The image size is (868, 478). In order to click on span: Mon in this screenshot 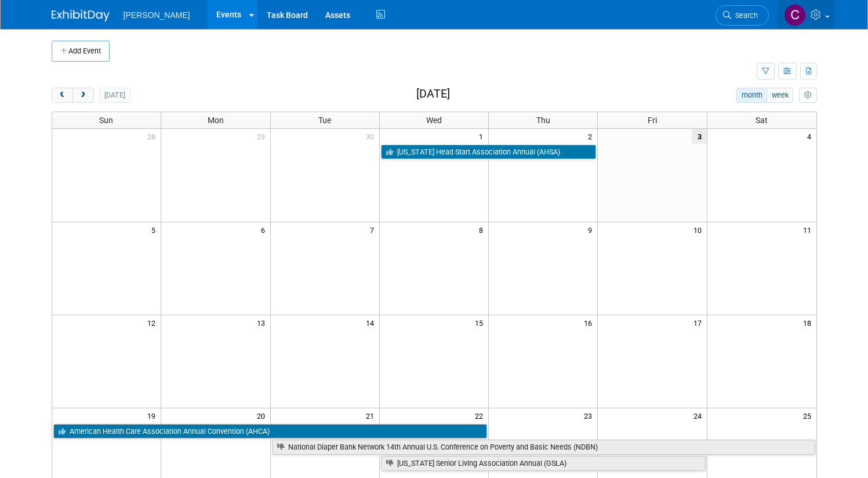, I will do `click(216, 120)`.